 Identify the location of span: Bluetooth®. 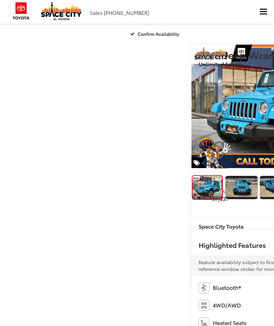
(227, 288).